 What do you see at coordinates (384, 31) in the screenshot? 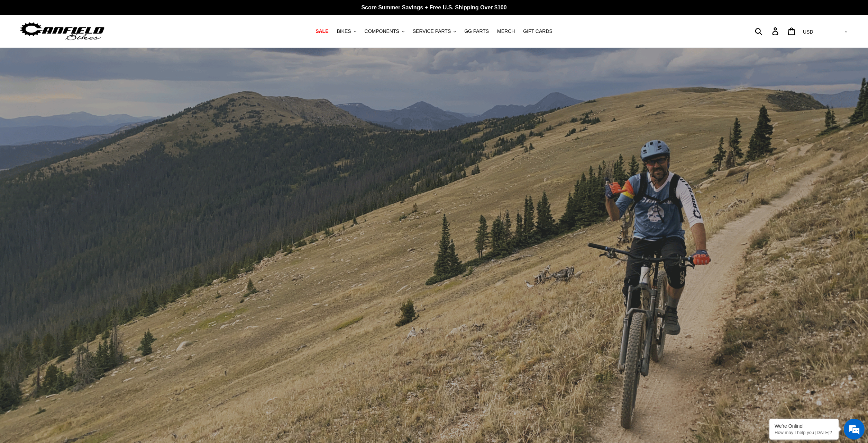
I see `button: COMPONENTS` at bounding box center [384, 31].